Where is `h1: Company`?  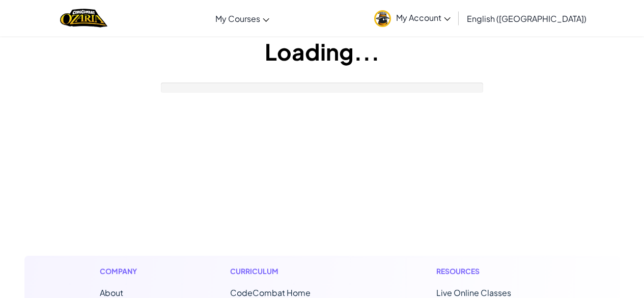
h1: Company is located at coordinates (123, 271).